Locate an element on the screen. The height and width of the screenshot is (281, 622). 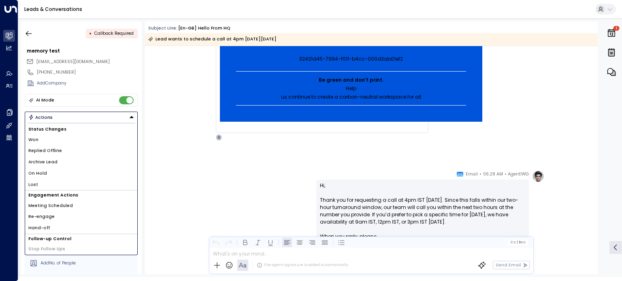
span: Subject Line: is located at coordinates (163, 28).